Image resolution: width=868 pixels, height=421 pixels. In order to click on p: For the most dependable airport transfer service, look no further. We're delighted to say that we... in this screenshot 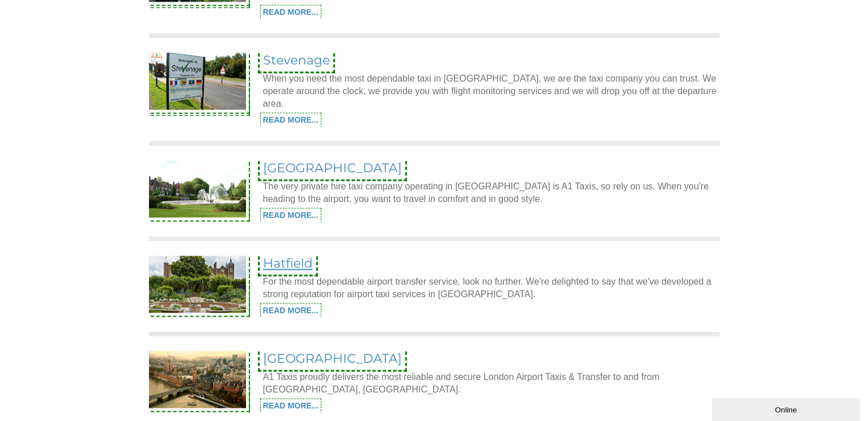, I will do `click(491, 288)`.